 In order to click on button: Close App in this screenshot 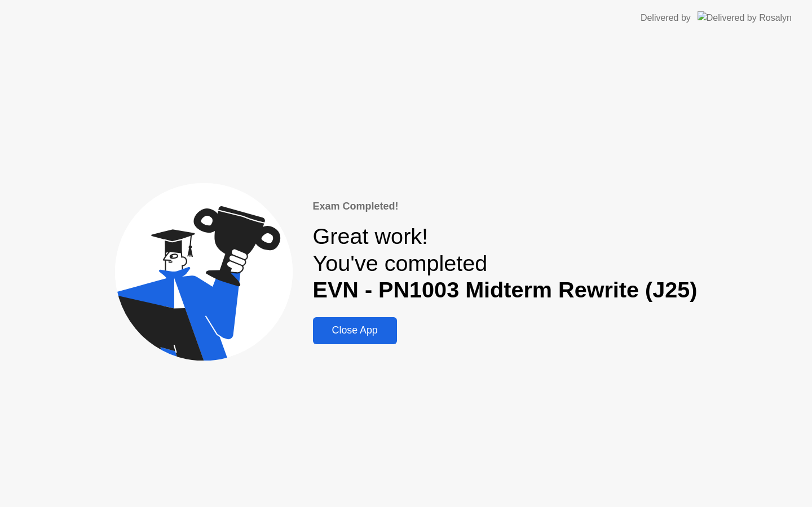, I will do `click(355, 331)`.